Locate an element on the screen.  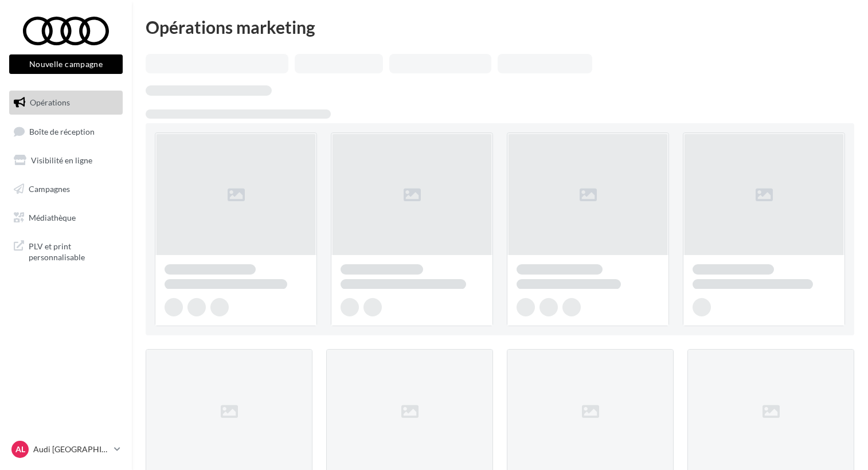
div: Opérations marketing is located at coordinates (500, 27).